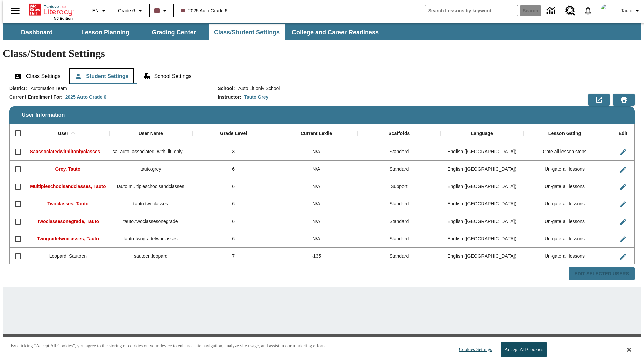  What do you see at coordinates (565, 151) in the screenshot?
I see `div: Gate all lesson steps` at bounding box center [565, 151].